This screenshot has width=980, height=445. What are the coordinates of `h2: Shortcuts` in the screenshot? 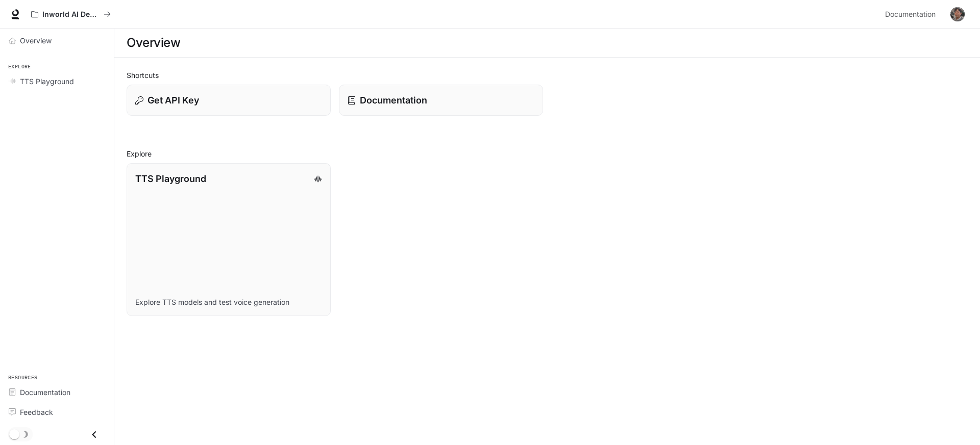 It's located at (547, 75).